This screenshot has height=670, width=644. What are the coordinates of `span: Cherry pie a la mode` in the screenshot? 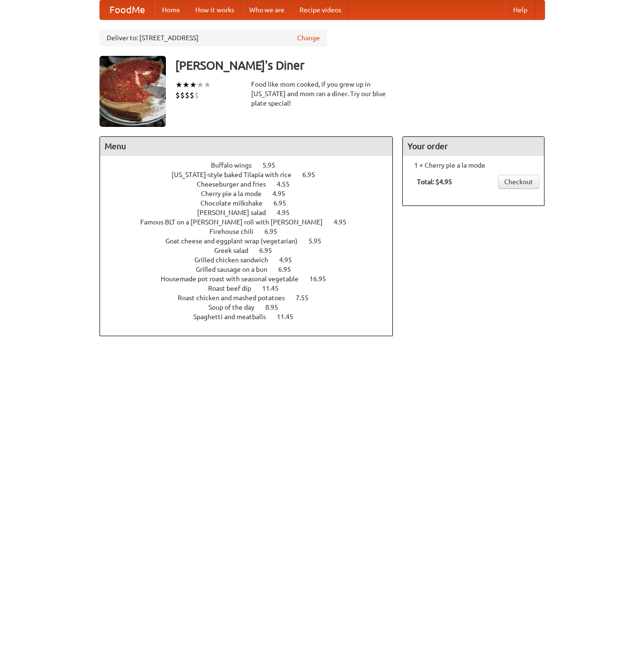 It's located at (236, 193).